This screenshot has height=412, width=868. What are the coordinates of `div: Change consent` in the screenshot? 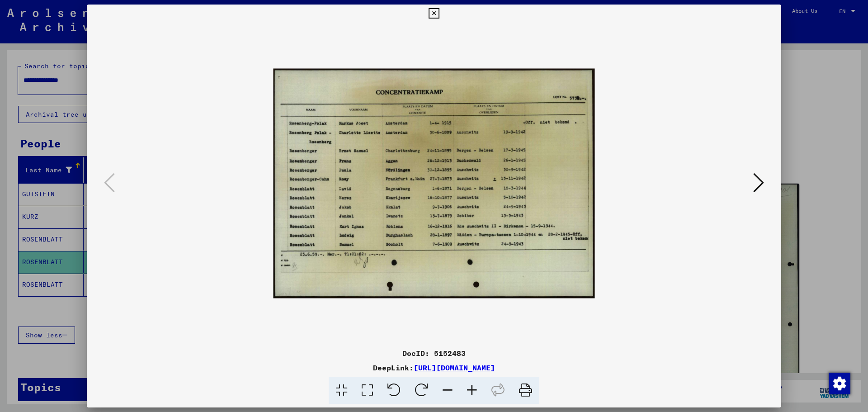 It's located at (839, 383).